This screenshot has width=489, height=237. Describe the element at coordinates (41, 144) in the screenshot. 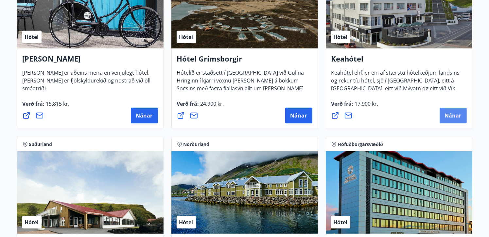

I see `span: Suðurland` at that location.